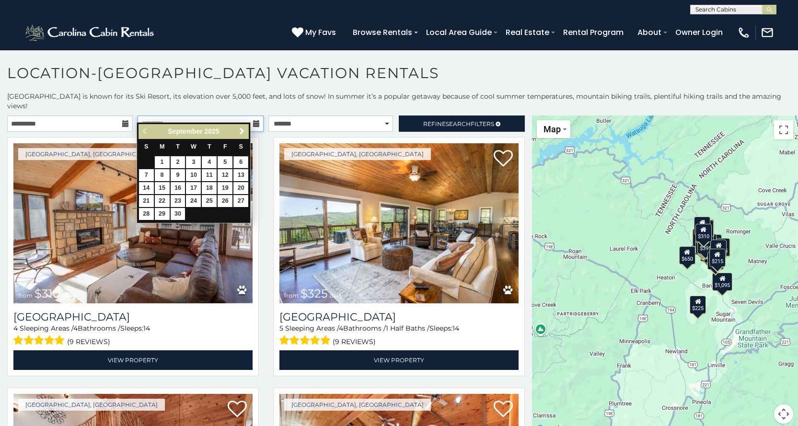 The image size is (798, 426). What do you see at coordinates (703, 225) in the screenshot?
I see `div: $125` at bounding box center [703, 225].